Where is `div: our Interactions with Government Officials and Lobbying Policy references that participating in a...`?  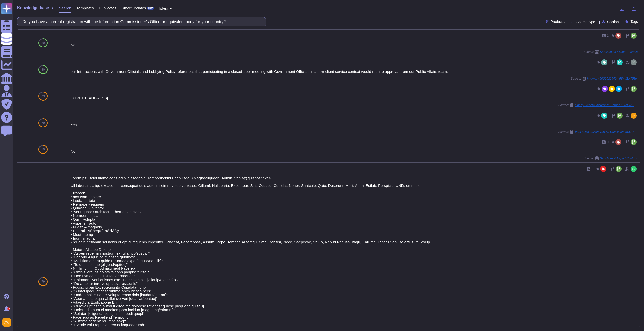
div: our Interactions with Government Officials and Lobbying Policy references that participating in a... is located at coordinates (354, 72).